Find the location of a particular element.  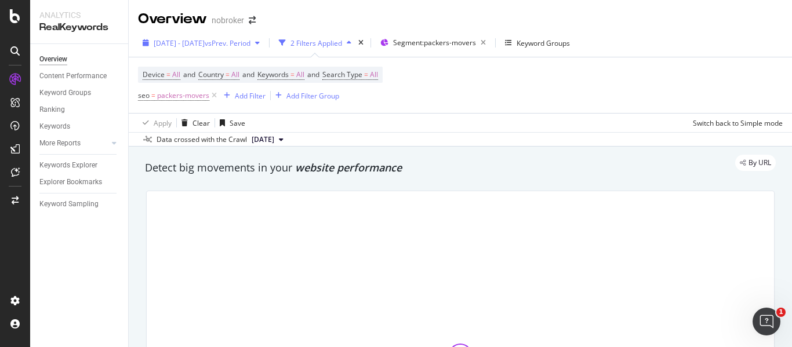

button: Save is located at coordinates (230, 123).